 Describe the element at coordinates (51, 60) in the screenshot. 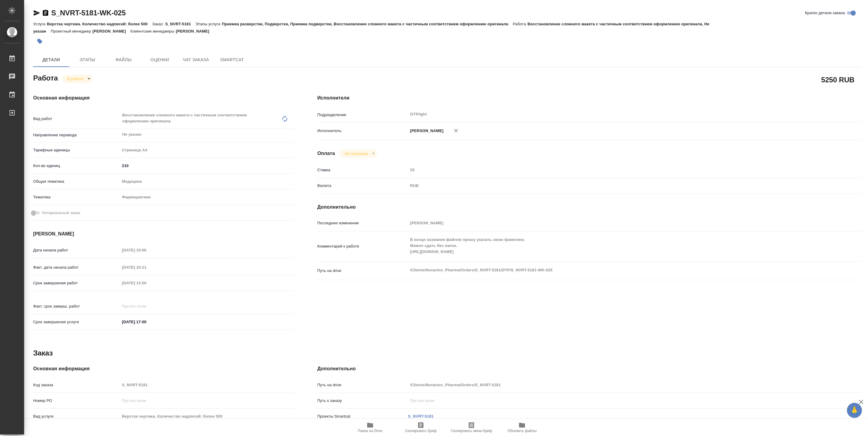

I see `span: Детали` at that location.